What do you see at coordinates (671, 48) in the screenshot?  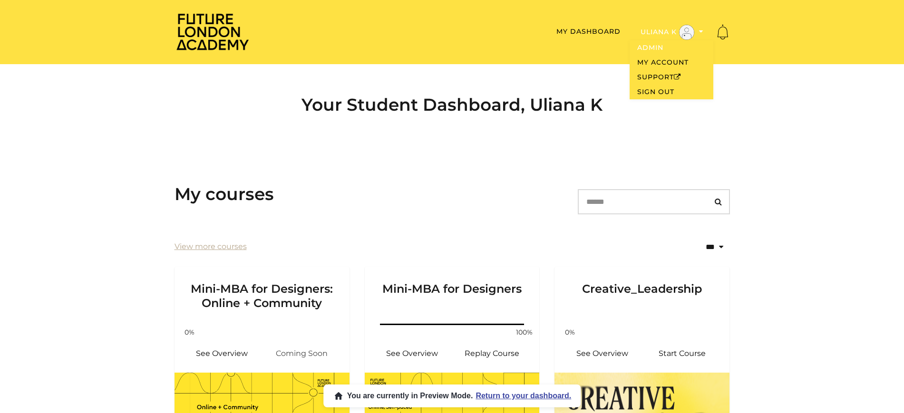 I see `a: Admin` at bounding box center [671, 48].